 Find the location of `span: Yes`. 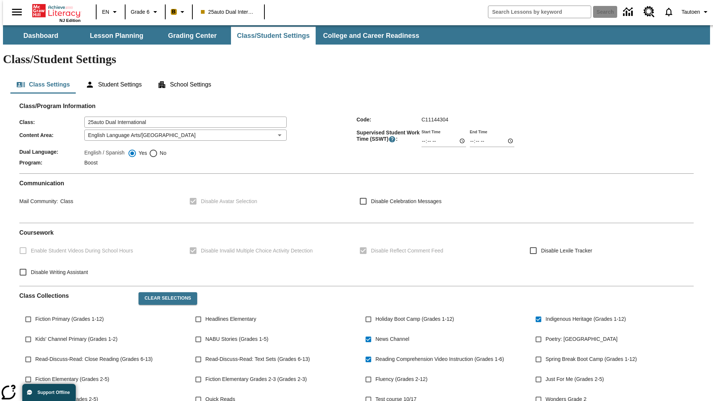

span: Yes is located at coordinates (142, 153).